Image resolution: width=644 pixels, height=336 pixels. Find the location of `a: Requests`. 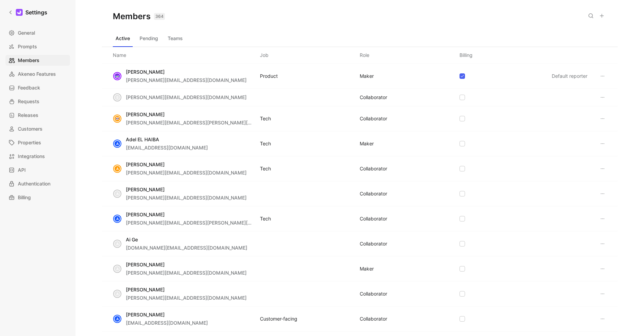

a: Requests is located at coordinates (38, 101).